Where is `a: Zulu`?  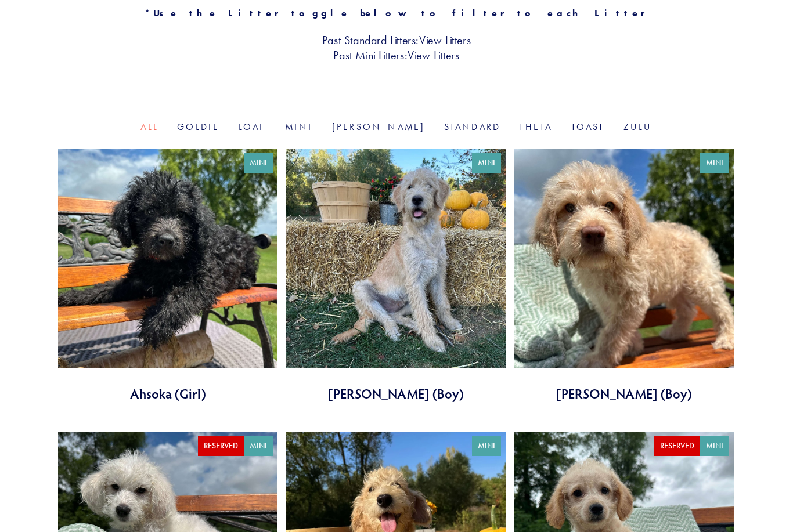 a: Zulu is located at coordinates (638, 127).